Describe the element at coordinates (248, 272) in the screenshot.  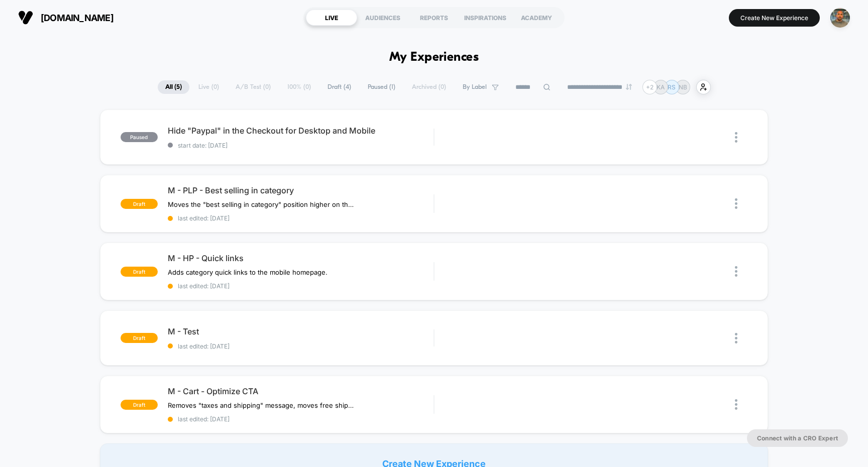
I see `span: Adds category quick links to the mobile homepage.` at that location.